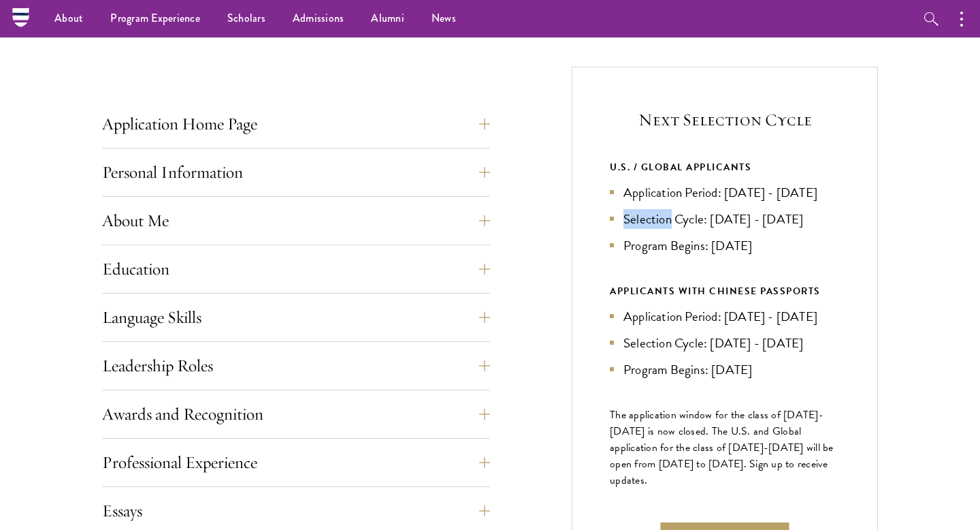  Describe the element at coordinates (296, 124) in the screenshot. I see `button: Application Home Page` at that location.